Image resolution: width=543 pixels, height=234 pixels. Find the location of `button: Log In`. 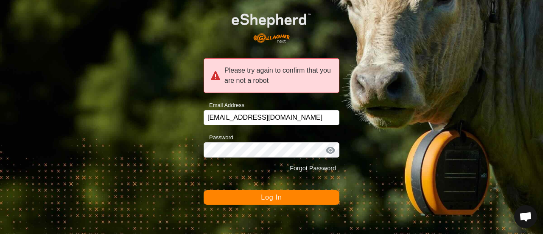

button: Log In is located at coordinates (271, 197).